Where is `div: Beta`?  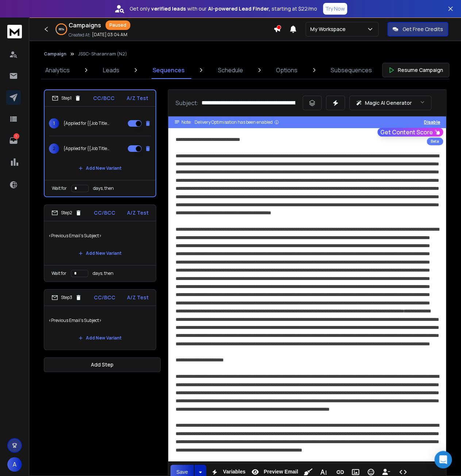 div: Beta is located at coordinates (435, 141).